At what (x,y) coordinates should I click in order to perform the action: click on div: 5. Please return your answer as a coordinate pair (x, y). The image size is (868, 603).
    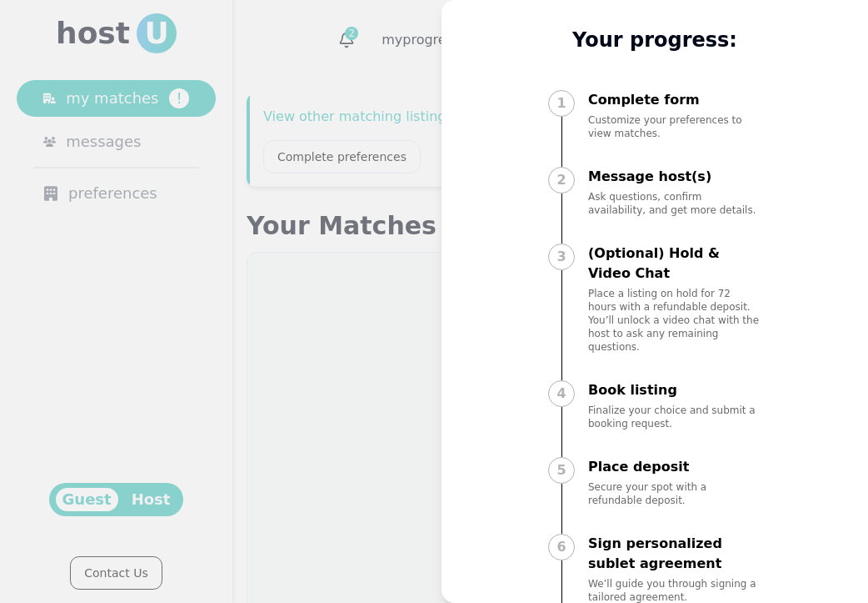
    Looking at the image, I should click on (562, 470).